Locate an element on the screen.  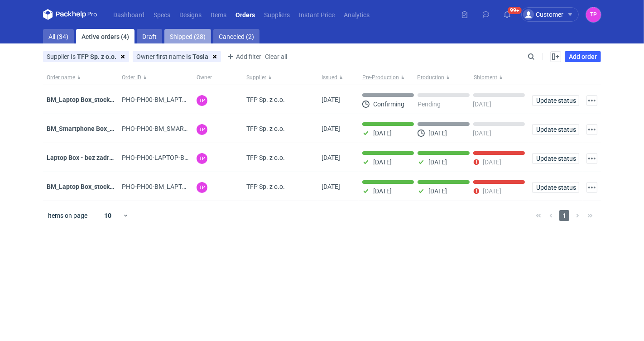
a: Laptop Box - bez zadruku - stock 3 is located at coordinates (96, 158).